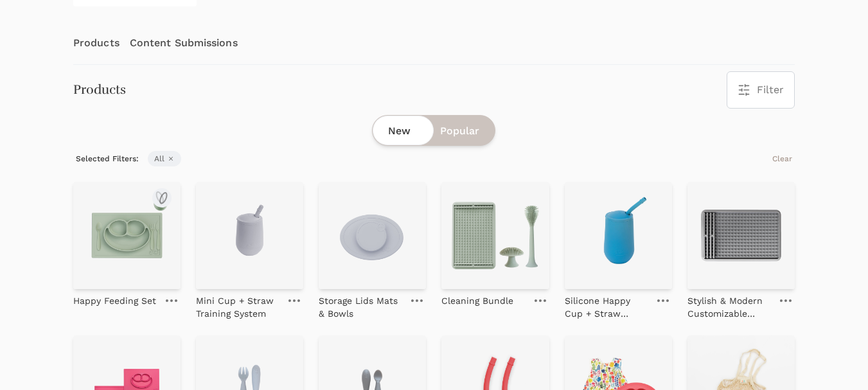 The width and height of the screenshot is (868, 390). I want to click on p: Stylish & Modern Customizable Silicone Drying Rack, so click(730, 307).